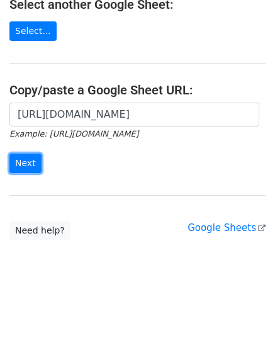 The image size is (275, 338). What do you see at coordinates (40, 230) in the screenshot?
I see `a: Need help?` at bounding box center [40, 230].